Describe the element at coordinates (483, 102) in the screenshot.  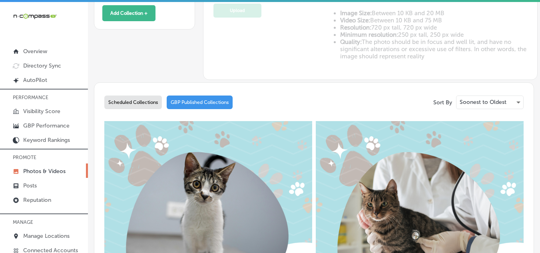
I see `p: Soonest to Oldest` at that location.